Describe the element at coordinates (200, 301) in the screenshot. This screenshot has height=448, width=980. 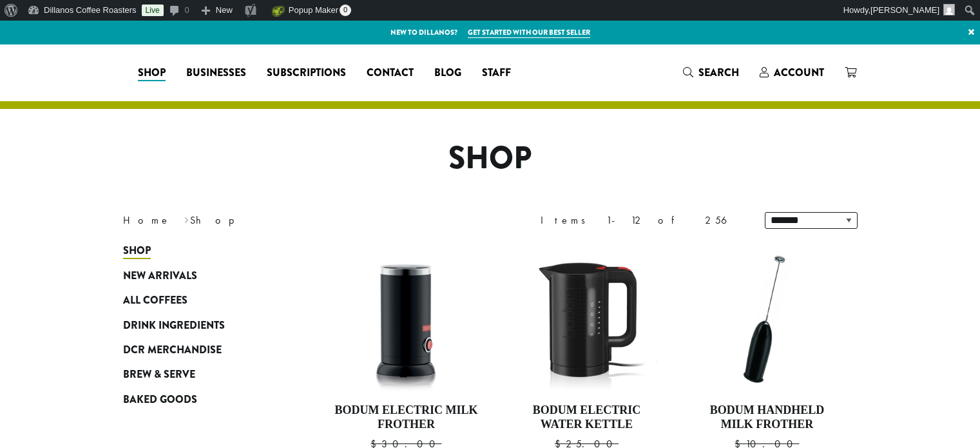
I see `a: All Coffees` at that location.